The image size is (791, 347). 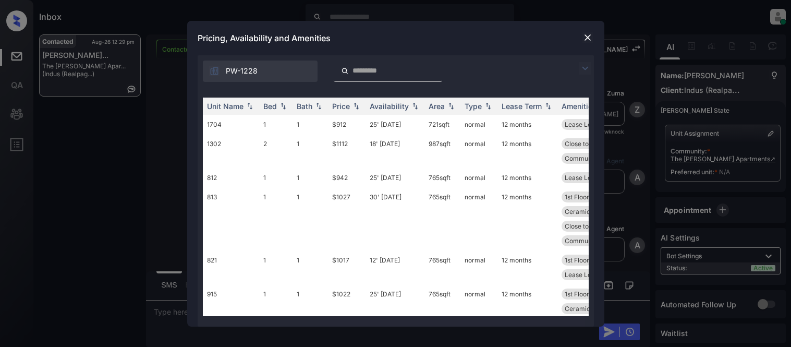 What do you see at coordinates (587, 38) in the screenshot?
I see `img: close` at bounding box center [587, 38].